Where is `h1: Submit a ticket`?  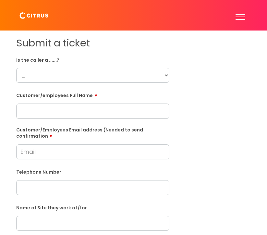 h1: Submit a ticket is located at coordinates (93, 43).